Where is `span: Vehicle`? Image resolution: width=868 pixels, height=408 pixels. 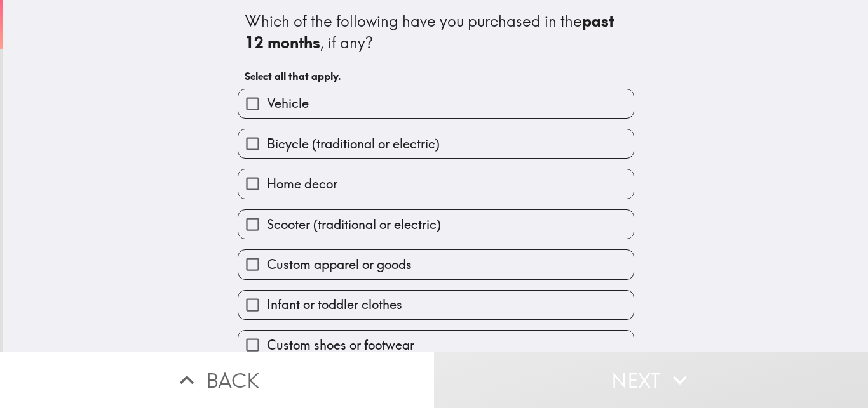
span: Vehicle is located at coordinates (288, 103).